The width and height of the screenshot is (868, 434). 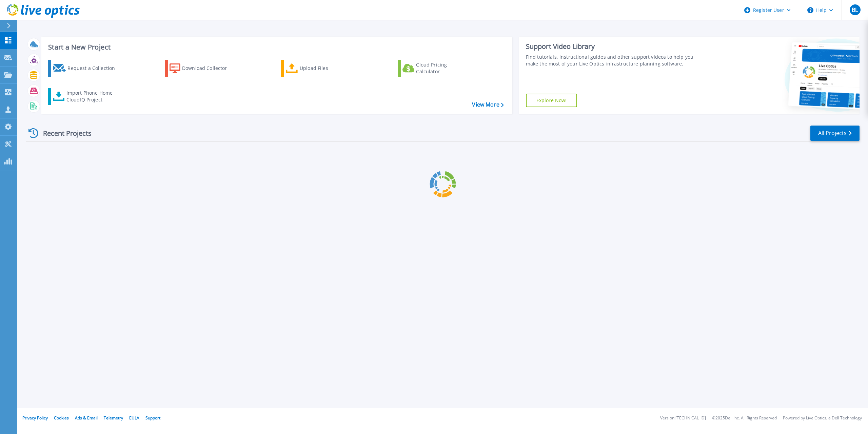 What do you see at coordinates (443, 68) in the screenshot?
I see `div: Cloud Pricing Calculator` at bounding box center [443, 68].